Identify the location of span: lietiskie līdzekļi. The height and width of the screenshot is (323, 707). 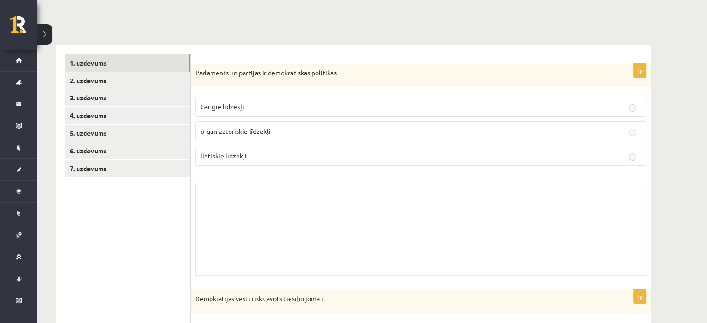
(224, 156).